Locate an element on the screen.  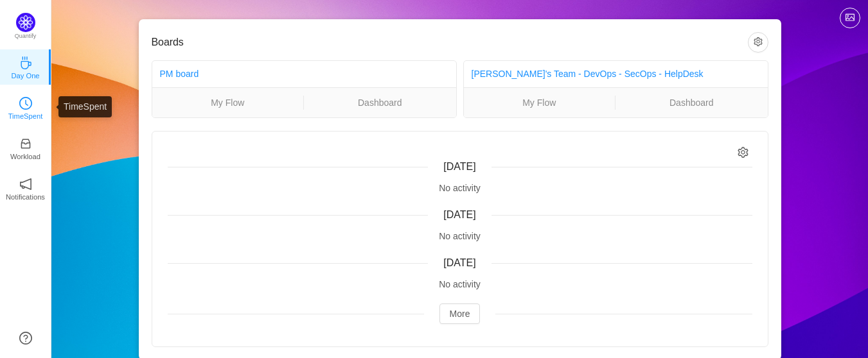
p: TimeSpent is located at coordinates (26, 116).